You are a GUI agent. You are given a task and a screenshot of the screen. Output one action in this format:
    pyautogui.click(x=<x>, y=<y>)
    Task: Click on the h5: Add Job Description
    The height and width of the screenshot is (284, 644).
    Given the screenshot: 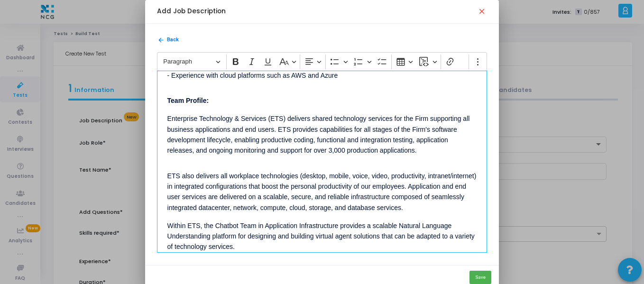 What is the action you would take?
    pyautogui.click(x=191, y=11)
    